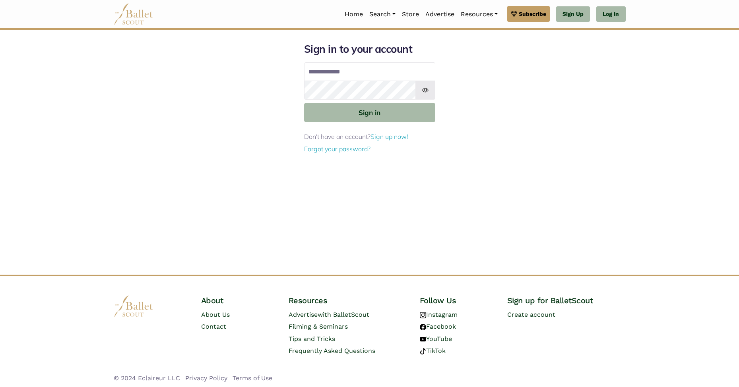 Image resolution: width=739 pixels, height=387 pixels. What do you see at coordinates (423, 352) in the screenshot?
I see `img: tiktok logo` at bounding box center [423, 352].